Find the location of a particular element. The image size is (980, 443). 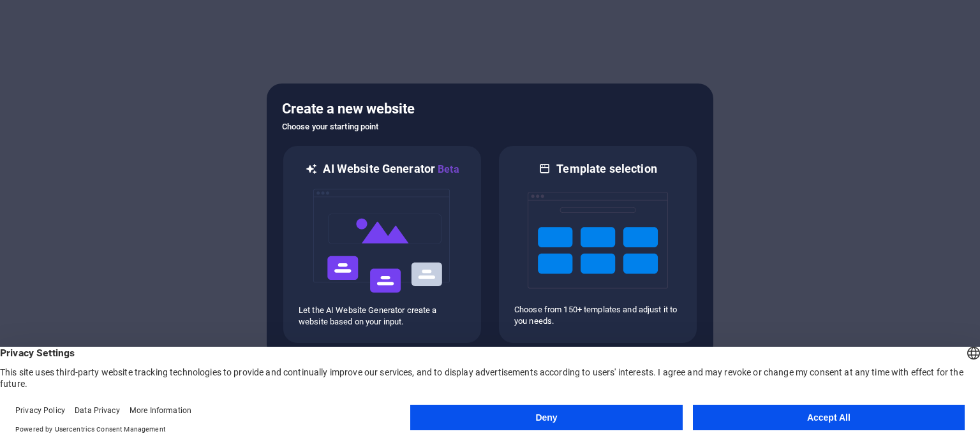

p: Let the AI Website Generator create a website based on your input. is located at coordinates (382, 317).